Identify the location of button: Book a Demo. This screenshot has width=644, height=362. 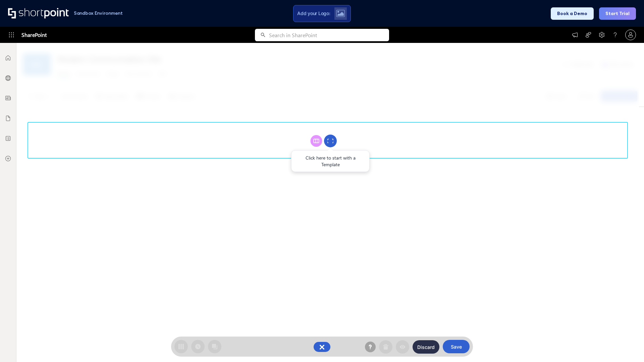
(572, 13).